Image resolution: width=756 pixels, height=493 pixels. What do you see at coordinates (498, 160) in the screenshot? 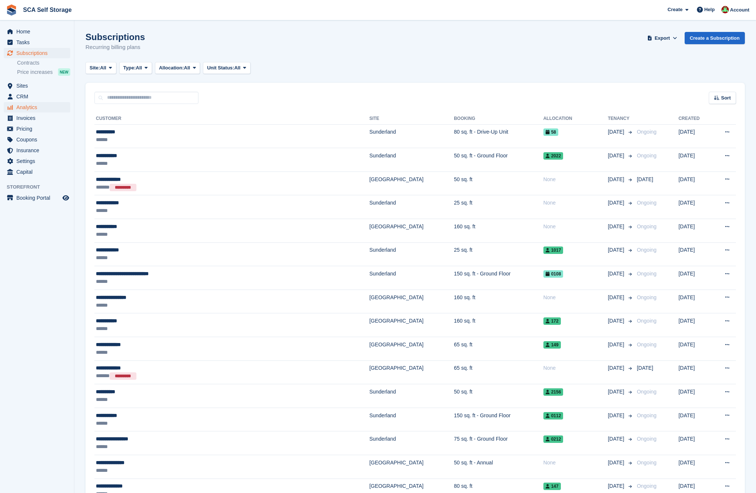
I see `td: 50 sq. ft - Ground Floor` at bounding box center [498, 160].